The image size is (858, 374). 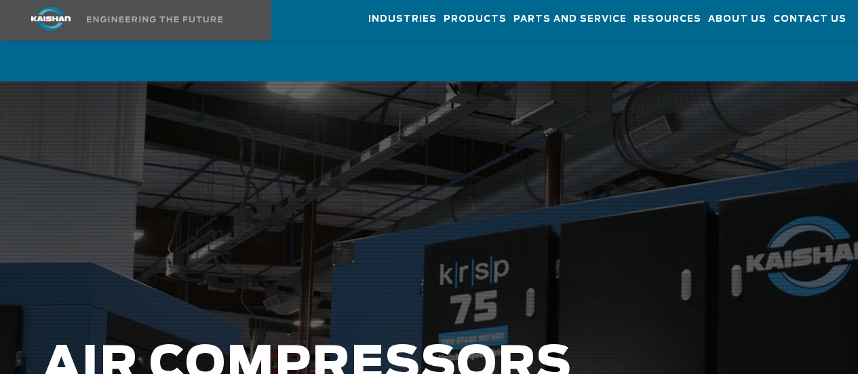 What do you see at coordinates (570, 19) in the screenshot?
I see `span: Parts and Service` at bounding box center [570, 19].